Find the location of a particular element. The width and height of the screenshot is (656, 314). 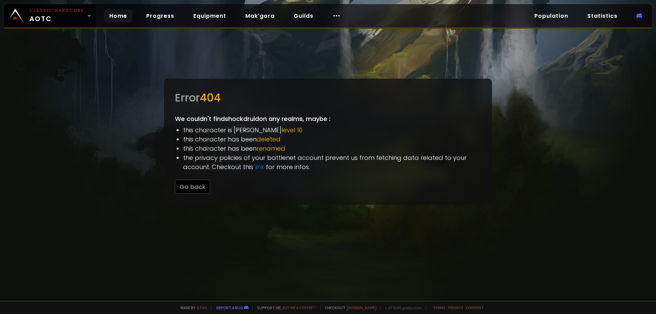

a: Buy me a coffee is located at coordinates (299, 307).